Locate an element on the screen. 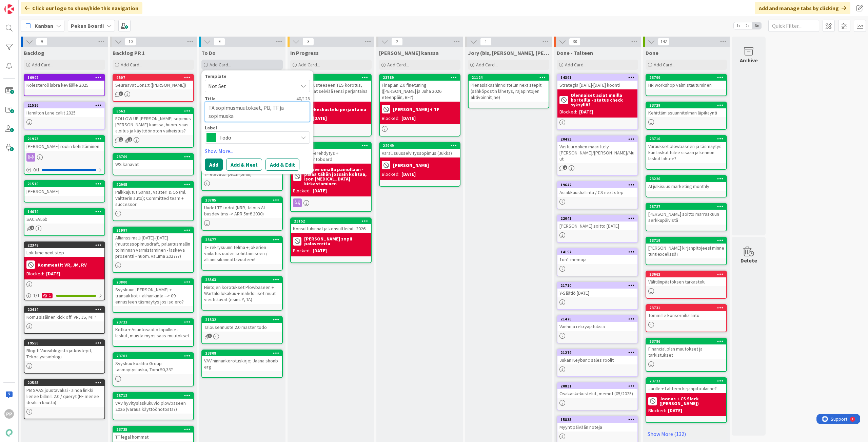 The width and height of the screenshot is (868, 442). div: Delete is located at coordinates (748, 260).